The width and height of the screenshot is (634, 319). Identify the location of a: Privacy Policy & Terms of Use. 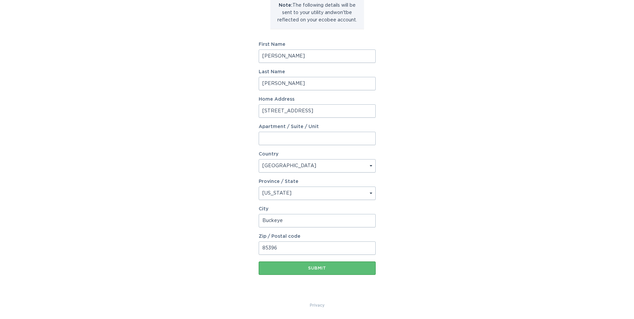
(317, 305).